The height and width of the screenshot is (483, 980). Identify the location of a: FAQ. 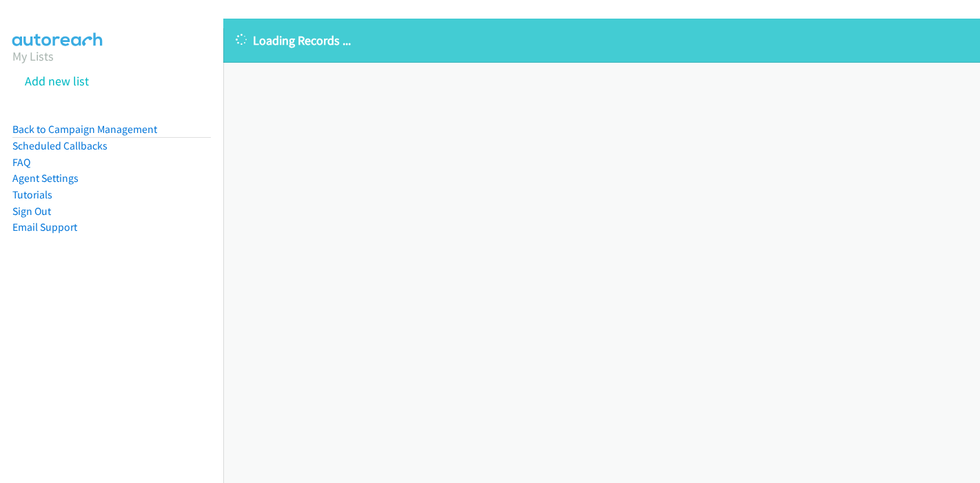
(21, 162).